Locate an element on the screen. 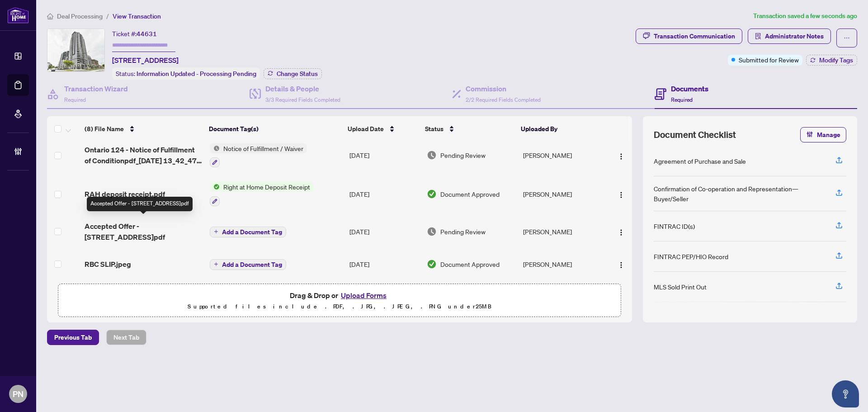  button: Manage is located at coordinates (823, 135).